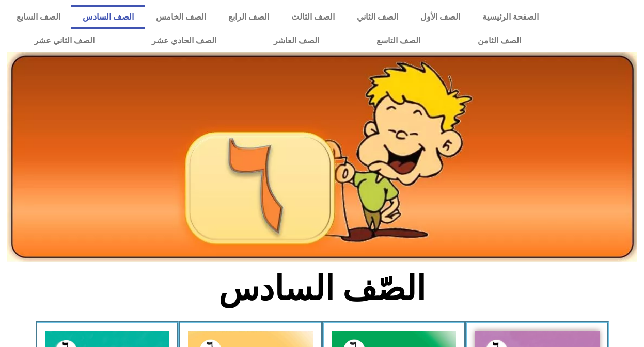 The width and height of the screenshot is (644, 347). What do you see at coordinates (108, 17) in the screenshot?
I see `a: الصف السادس` at bounding box center [108, 17].